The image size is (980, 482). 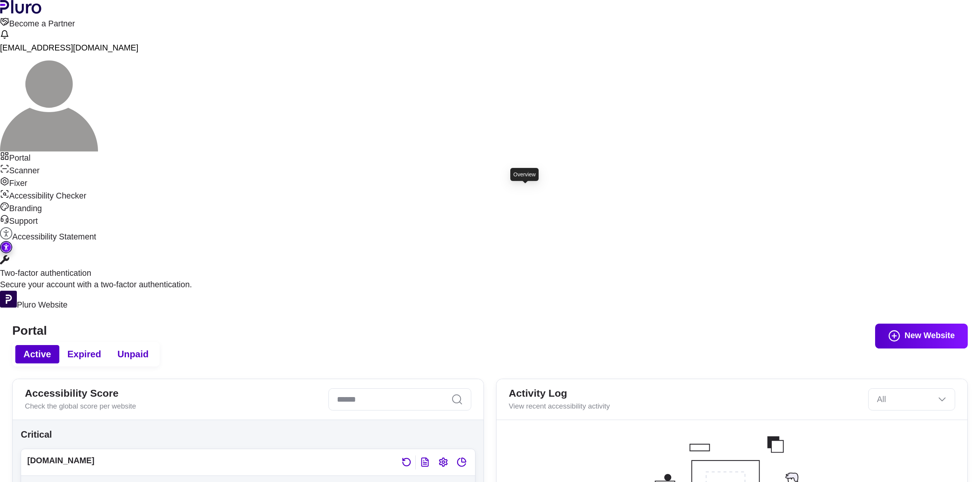 I want to click on h2: Activity Log, so click(x=684, y=393).